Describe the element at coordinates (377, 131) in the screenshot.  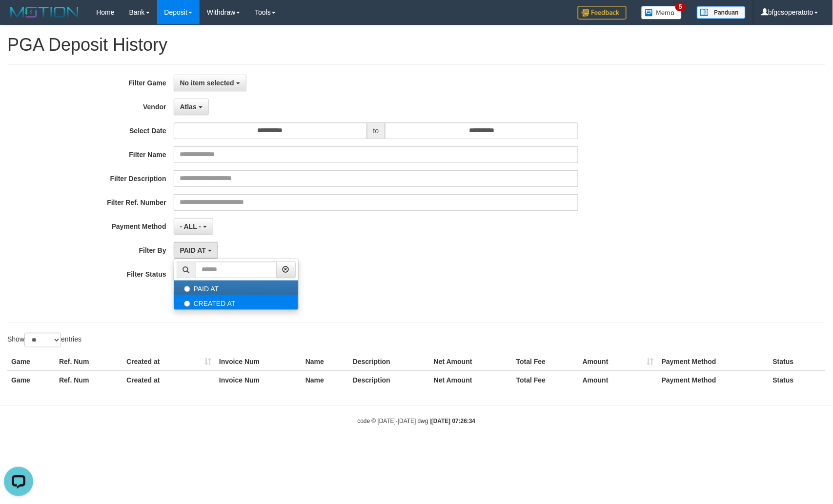
I see `span: to` at that location.